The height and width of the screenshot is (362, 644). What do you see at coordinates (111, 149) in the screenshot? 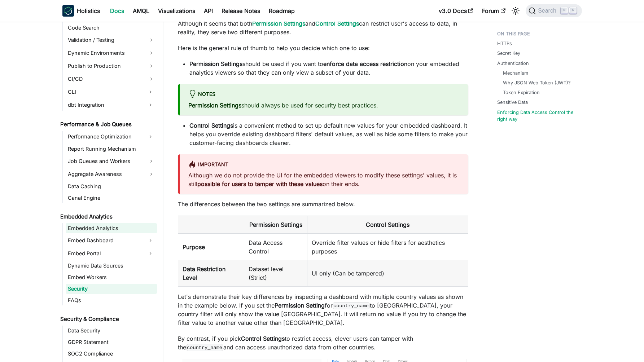
I see `a: Report Running Mechanism` at bounding box center [111, 149].